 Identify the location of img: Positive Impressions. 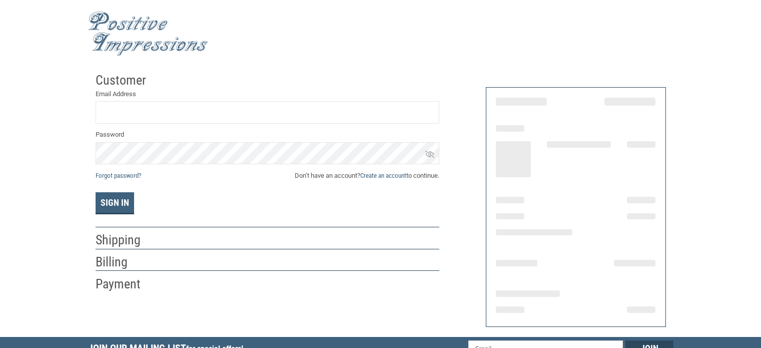
(148, 34).